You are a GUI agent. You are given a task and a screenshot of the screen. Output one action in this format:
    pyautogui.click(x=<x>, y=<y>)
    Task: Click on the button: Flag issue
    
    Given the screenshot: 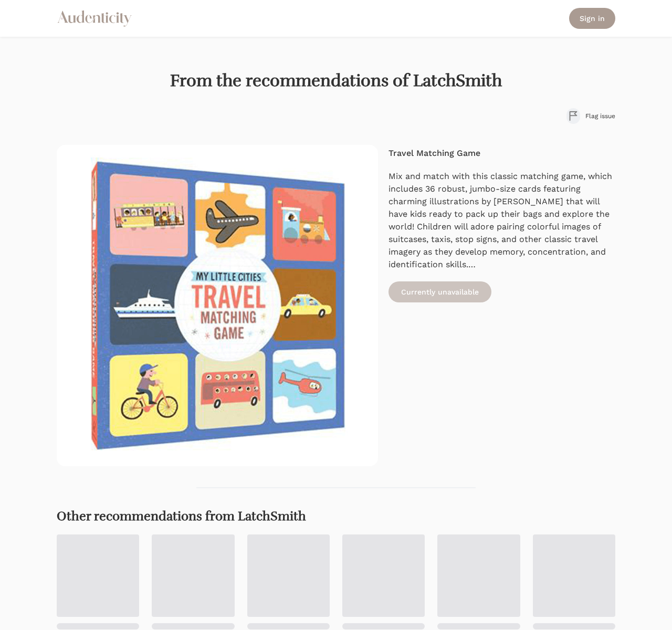 What is the action you would take?
    pyautogui.click(x=591, y=116)
    